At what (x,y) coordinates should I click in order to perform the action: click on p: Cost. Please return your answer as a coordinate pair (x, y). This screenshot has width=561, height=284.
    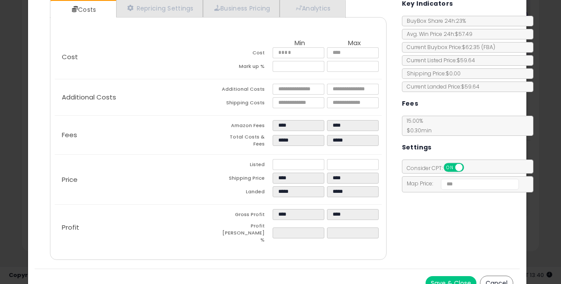
    Looking at the image, I should click on (136, 57).